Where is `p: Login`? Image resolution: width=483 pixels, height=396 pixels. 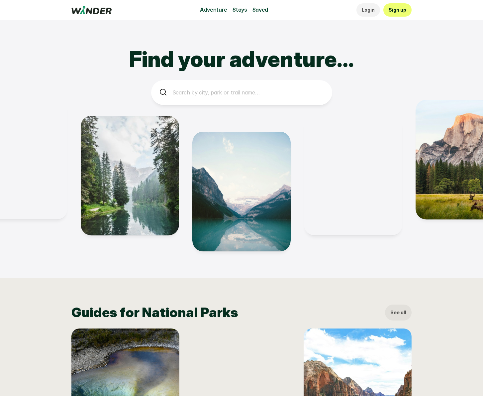 p: Login is located at coordinates (368, 10).